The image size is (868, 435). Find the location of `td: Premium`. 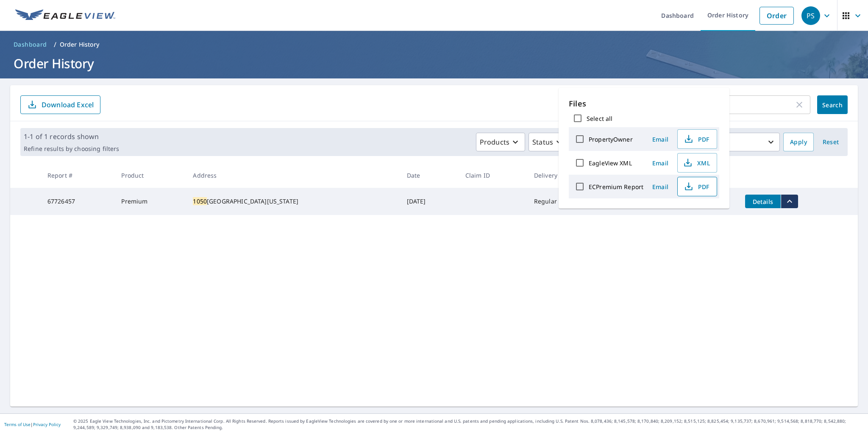

td: Premium is located at coordinates (150, 202).